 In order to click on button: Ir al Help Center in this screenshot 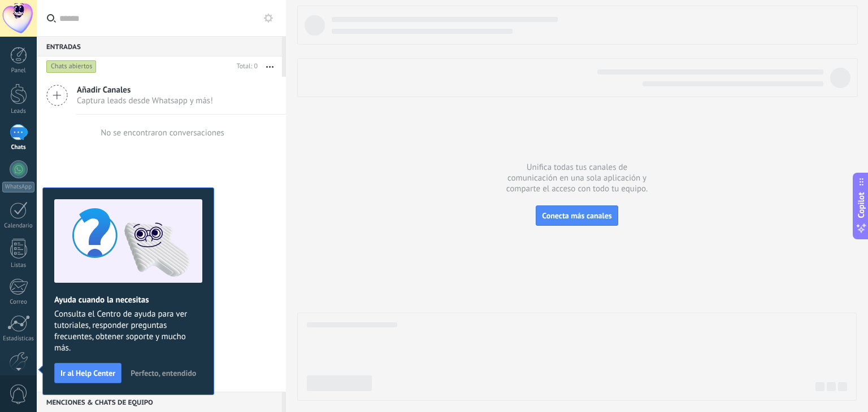, I will do `click(88, 373)`.